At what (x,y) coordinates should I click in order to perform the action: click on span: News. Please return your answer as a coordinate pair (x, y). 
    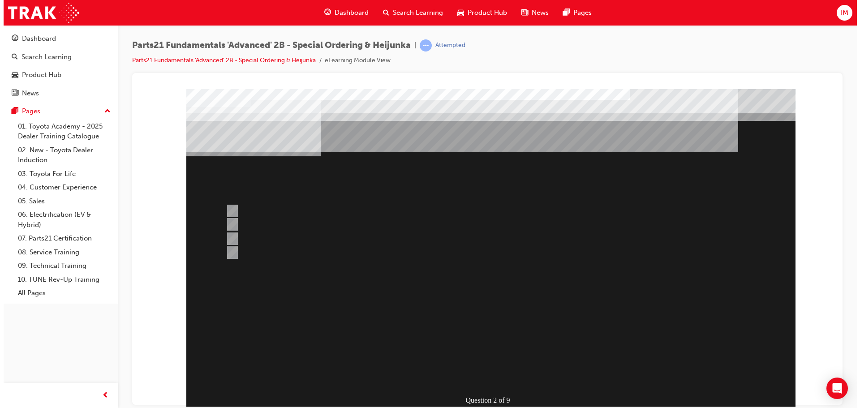
    Looking at the image, I should click on (537, 13).